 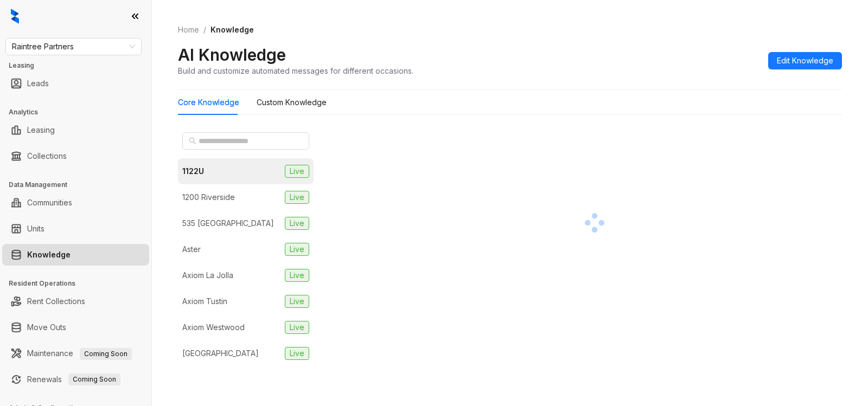 What do you see at coordinates (75, 379) in the screenshot?
I see `li: Renewals` at bounding box center [75, 379].